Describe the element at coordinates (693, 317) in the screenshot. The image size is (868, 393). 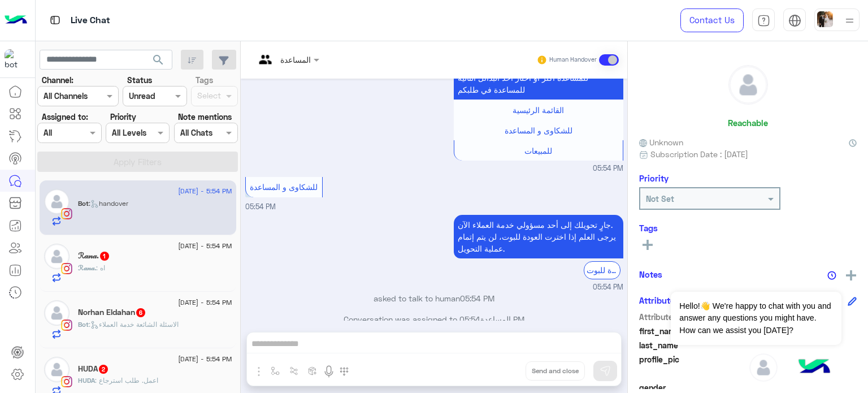
I see `span: Attribute Name` at that location.